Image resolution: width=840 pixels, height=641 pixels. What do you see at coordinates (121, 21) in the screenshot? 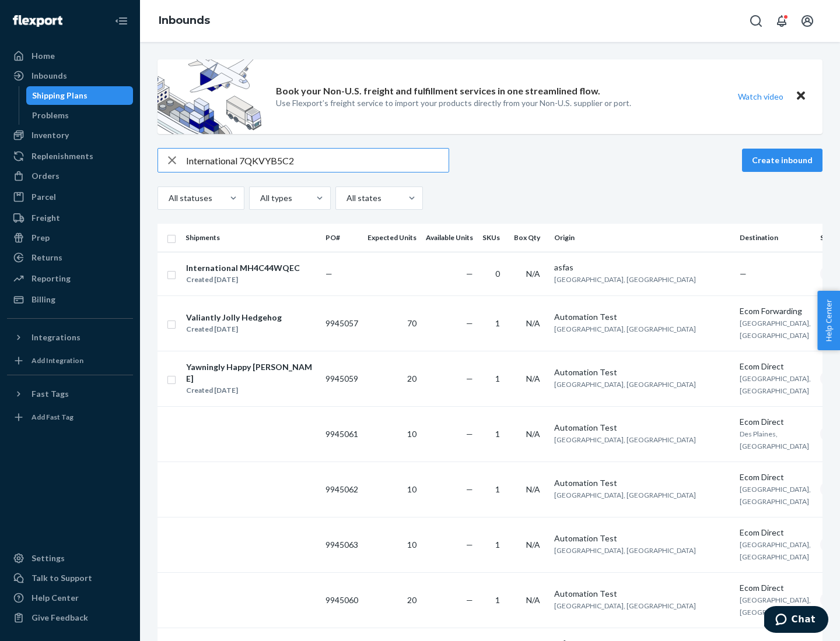
I see `button: Close Navigation` at bounding box center [121, 21].